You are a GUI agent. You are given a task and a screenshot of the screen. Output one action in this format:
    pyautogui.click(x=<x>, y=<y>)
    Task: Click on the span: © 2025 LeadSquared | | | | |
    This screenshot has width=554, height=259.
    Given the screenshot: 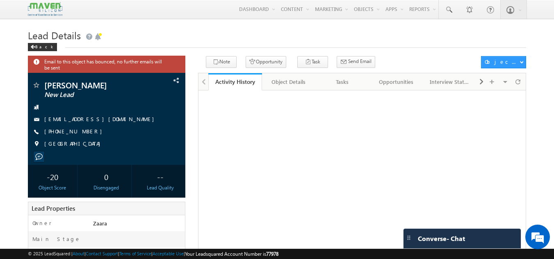 What is the action you would take?
    pyautogui.click(x=153, y=254)
    